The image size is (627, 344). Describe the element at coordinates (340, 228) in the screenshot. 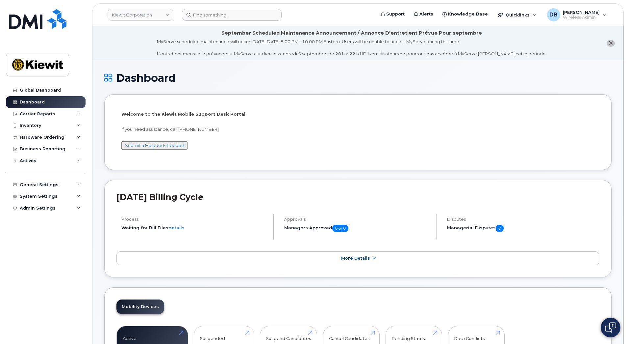

I see `span: 0 of 0` at that location.